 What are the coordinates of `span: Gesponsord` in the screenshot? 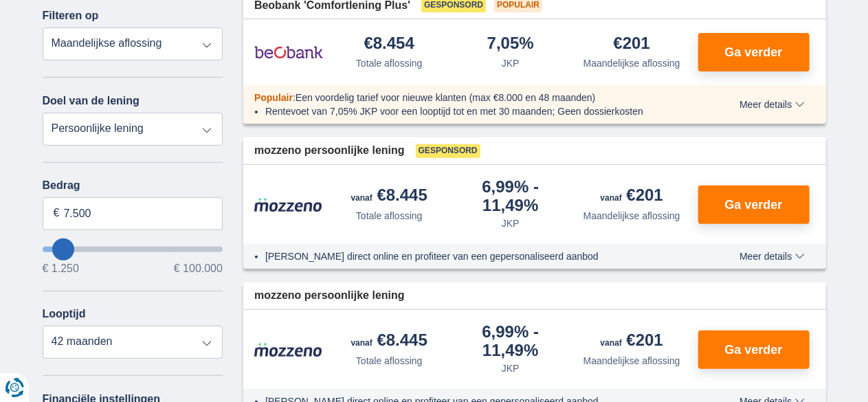 It's located at (448, 151).